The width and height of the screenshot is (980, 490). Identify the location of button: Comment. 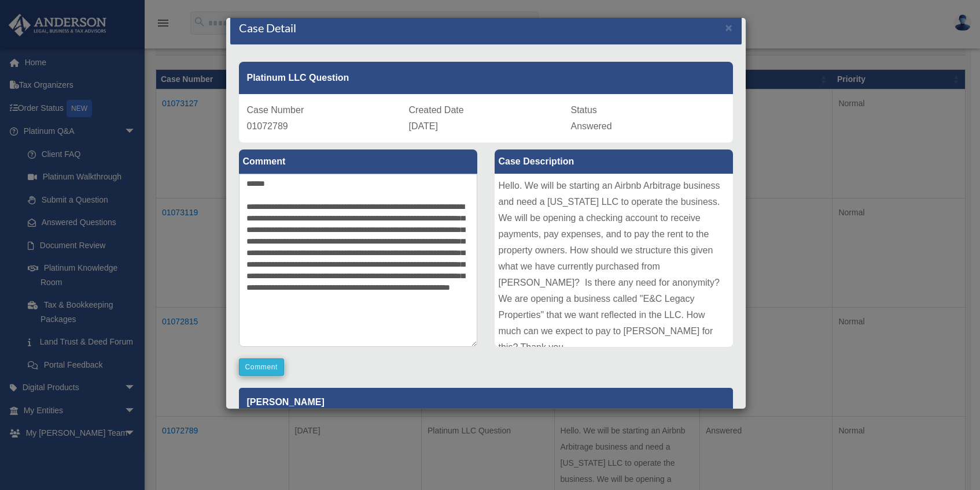
(262, 367).